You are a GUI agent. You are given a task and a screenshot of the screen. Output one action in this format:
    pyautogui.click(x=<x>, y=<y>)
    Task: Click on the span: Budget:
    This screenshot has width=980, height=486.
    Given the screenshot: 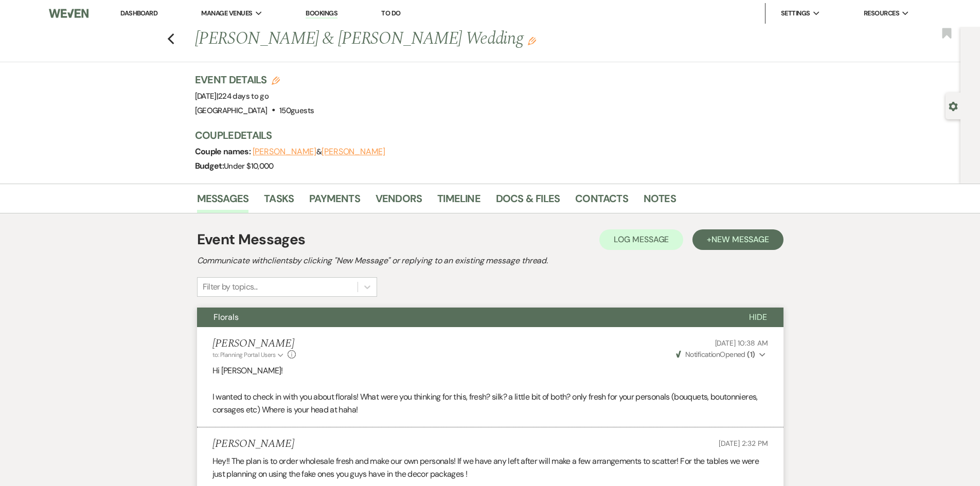 What is the action you would take?
    pyautogui.click(x=209, y=165)
    